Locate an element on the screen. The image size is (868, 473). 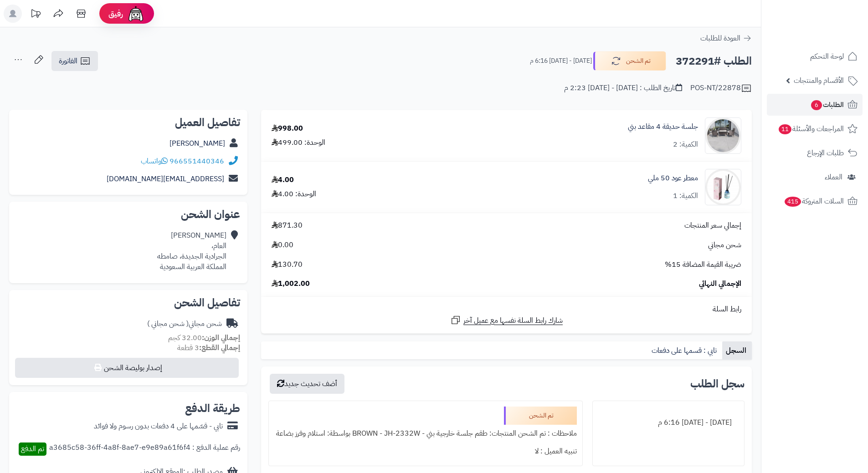
span: 0.00 is located at coordinates (282, 245).